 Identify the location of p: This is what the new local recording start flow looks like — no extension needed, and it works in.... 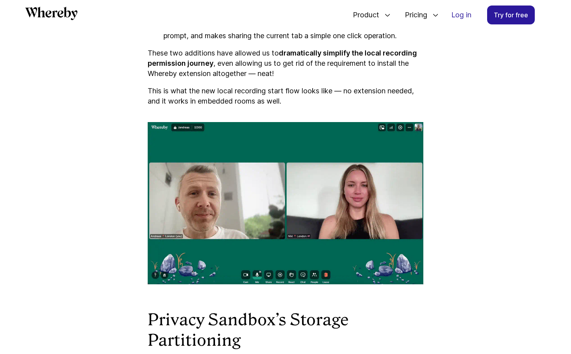
(286, 96).